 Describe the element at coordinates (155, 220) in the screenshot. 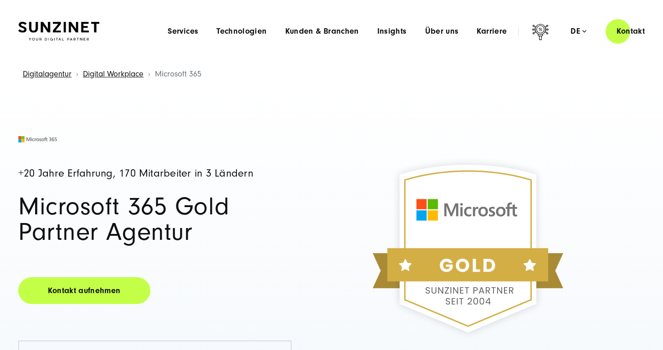

I see `h1: Microsoft 365 Gold Partner Agentur` at that location.